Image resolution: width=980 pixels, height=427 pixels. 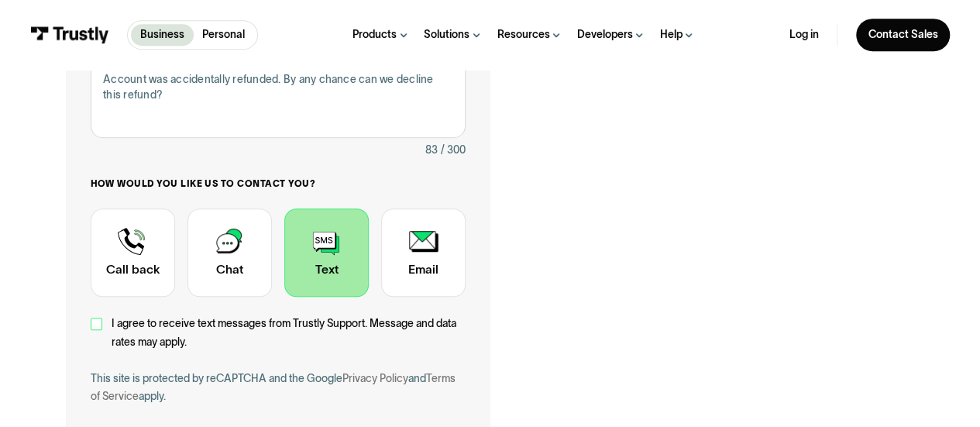 I want to click on label: How would you like us to contact you?, so click(x=279, y=183).